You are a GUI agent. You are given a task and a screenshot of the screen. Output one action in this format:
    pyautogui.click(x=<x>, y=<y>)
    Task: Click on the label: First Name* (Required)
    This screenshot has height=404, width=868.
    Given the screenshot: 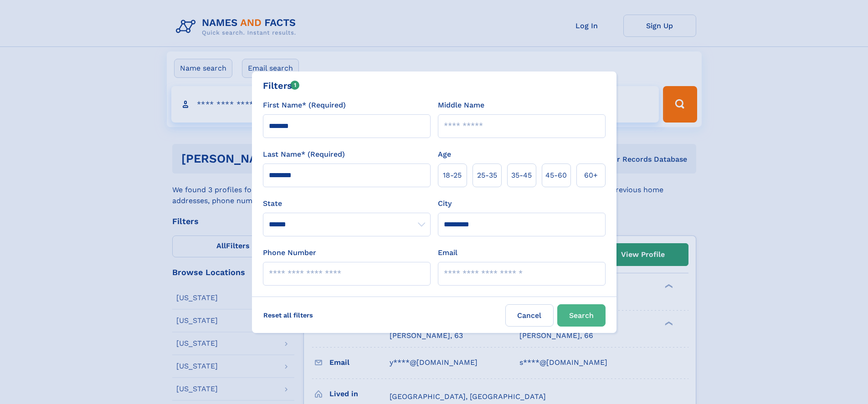 What is the action you would take?
    pyautogui.click(x=304, y=105)
    